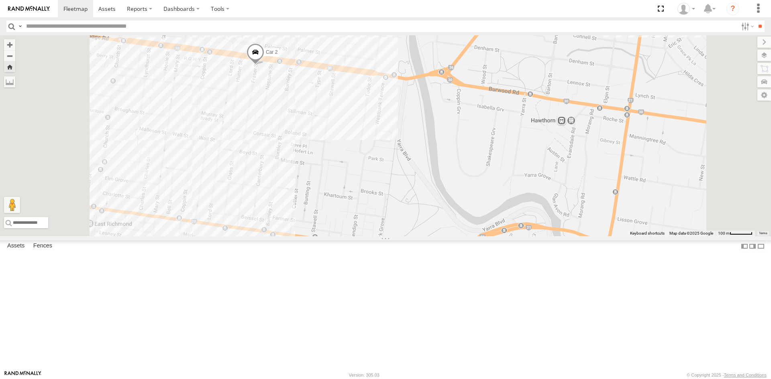 The height and width of the screenshot is (379, 771). What do you see at coordinates (29, 9) in the screenshot?
I see `img: rand-logo.svg` at bounding box center [29, 9].